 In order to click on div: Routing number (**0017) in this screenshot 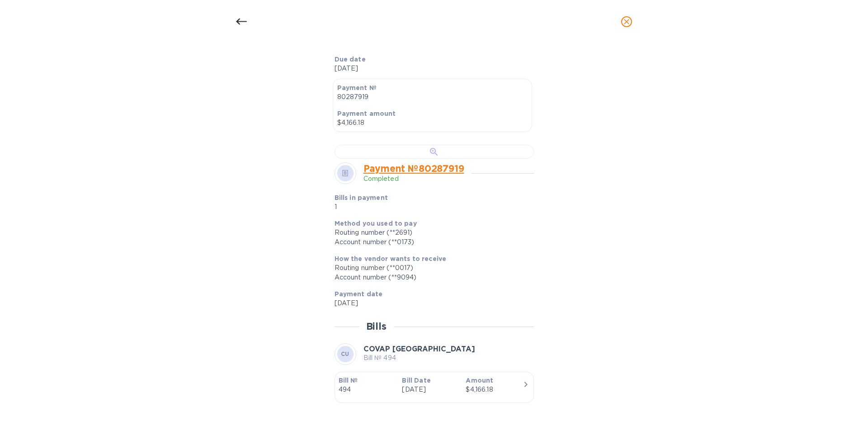, I will do `click(431, 268)`.